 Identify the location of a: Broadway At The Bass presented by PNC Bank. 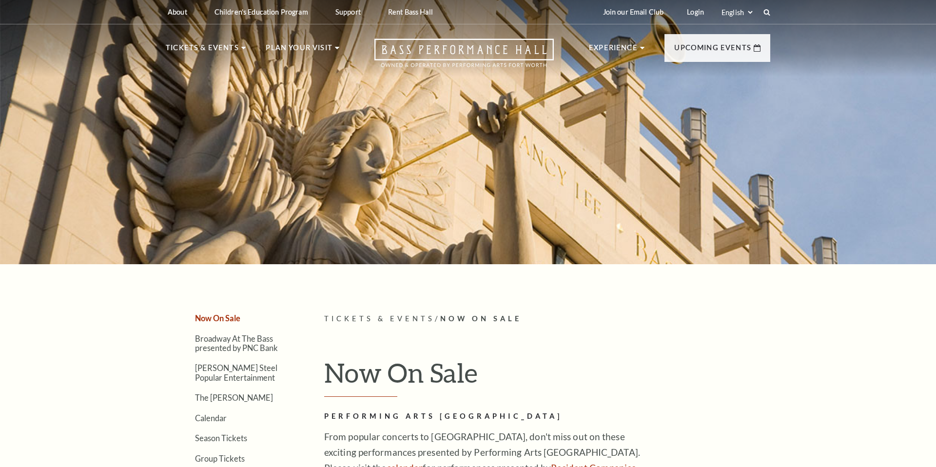
(236, 343).